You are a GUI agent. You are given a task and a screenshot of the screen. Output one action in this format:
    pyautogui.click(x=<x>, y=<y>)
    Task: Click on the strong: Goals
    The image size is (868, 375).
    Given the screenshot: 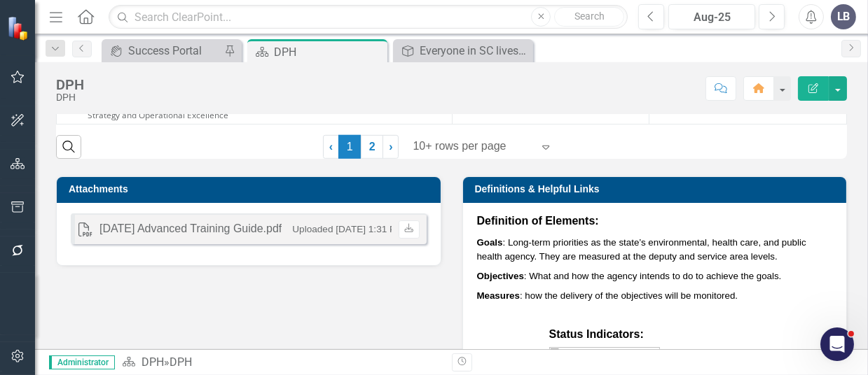 What is the action you would take?
    pyautogui.click(x=490, y=242)
    